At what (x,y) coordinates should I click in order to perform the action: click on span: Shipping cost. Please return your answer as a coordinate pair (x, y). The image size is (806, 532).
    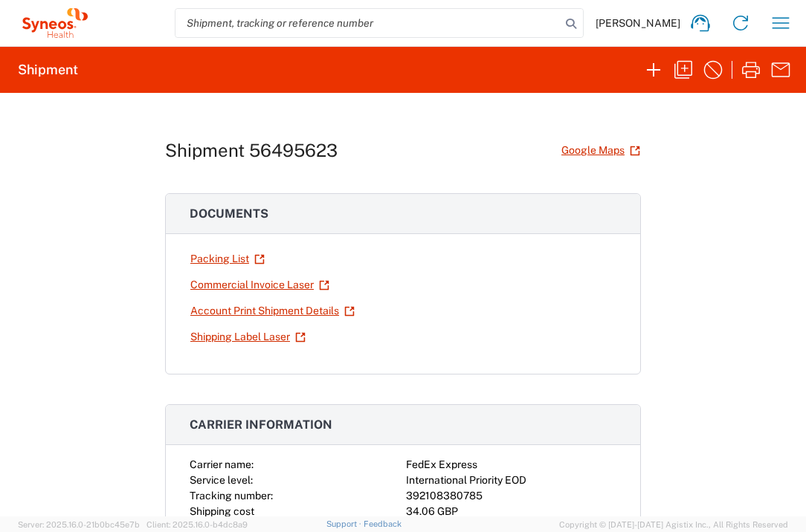
    Looking at the image, I should click on (221, 511).